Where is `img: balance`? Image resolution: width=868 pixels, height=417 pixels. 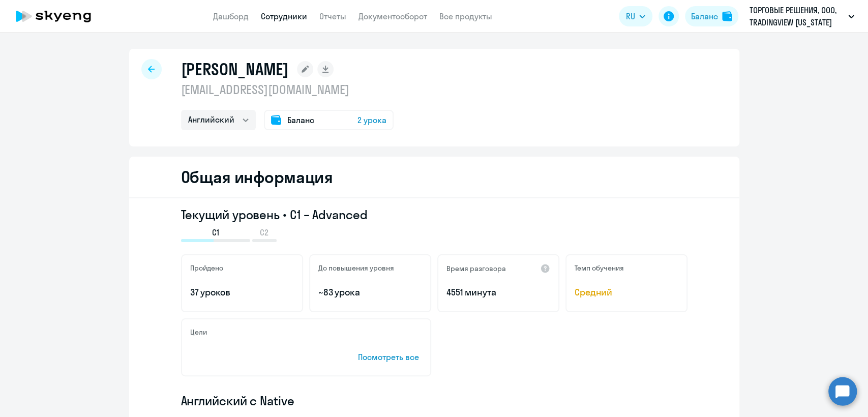 img: balance is located at coordinates (727, 16).